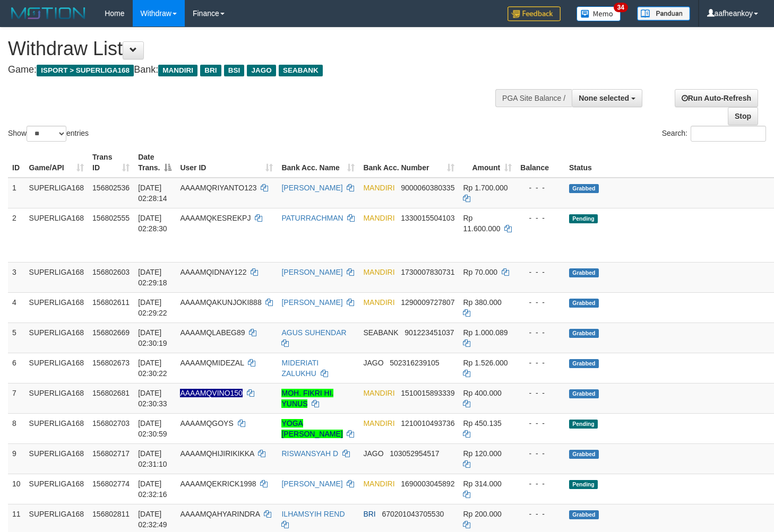 The image size is (774, 532). I want to click on span: Rp 400.000, so click(482, 393).